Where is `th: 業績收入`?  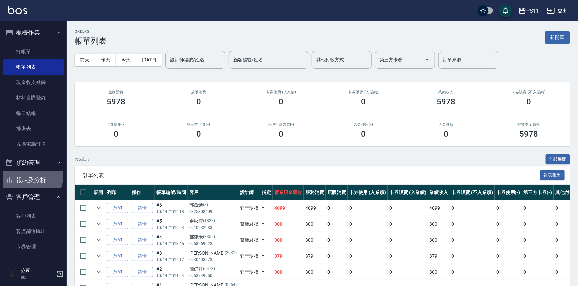 th: 業績收入 is located at coordinates (439, 192).